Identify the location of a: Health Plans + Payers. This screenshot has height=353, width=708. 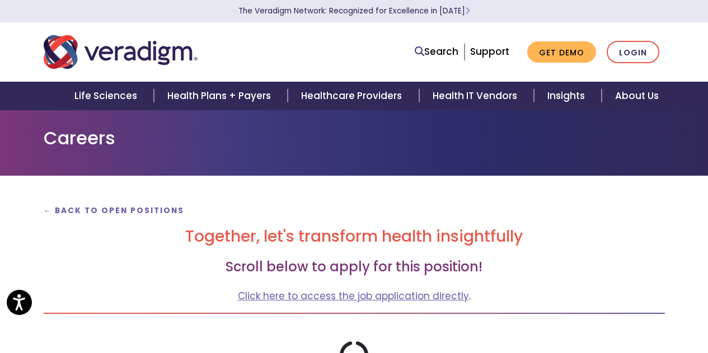
(221, 96).